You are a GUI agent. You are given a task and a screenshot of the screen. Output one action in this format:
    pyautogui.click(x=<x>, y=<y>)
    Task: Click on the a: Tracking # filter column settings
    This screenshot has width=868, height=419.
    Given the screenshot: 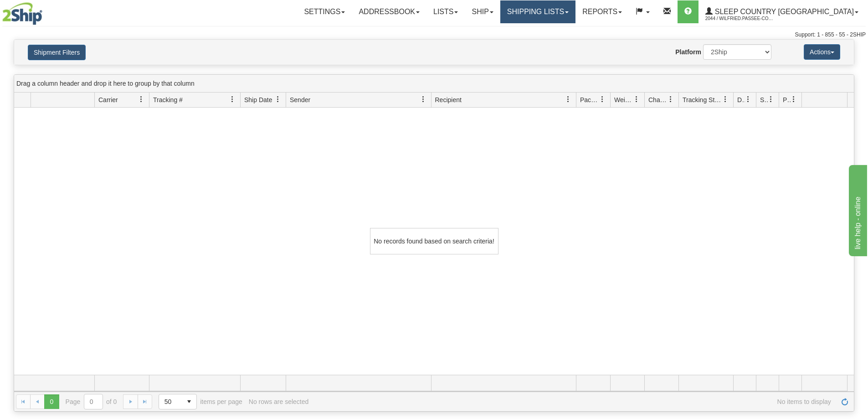 What is the action you would take?
    pyautogui.click(x=232, y=99)
    